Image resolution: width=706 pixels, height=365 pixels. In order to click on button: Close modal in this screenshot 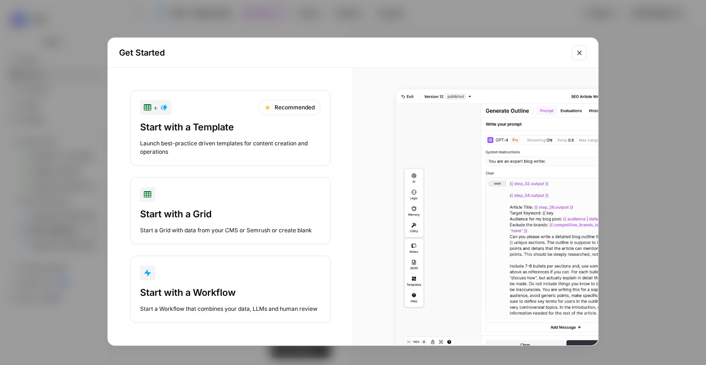, I will do `click(579, 53)`.